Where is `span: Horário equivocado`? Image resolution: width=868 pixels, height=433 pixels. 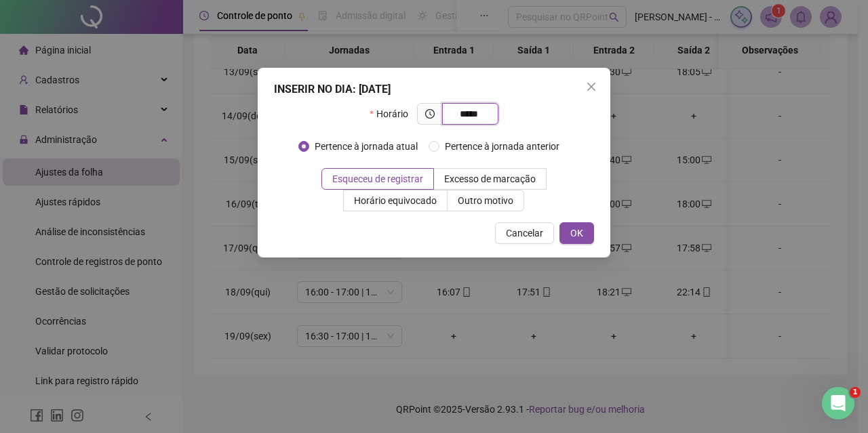 span: Horário equivocado is located at coordinates (395, 201).